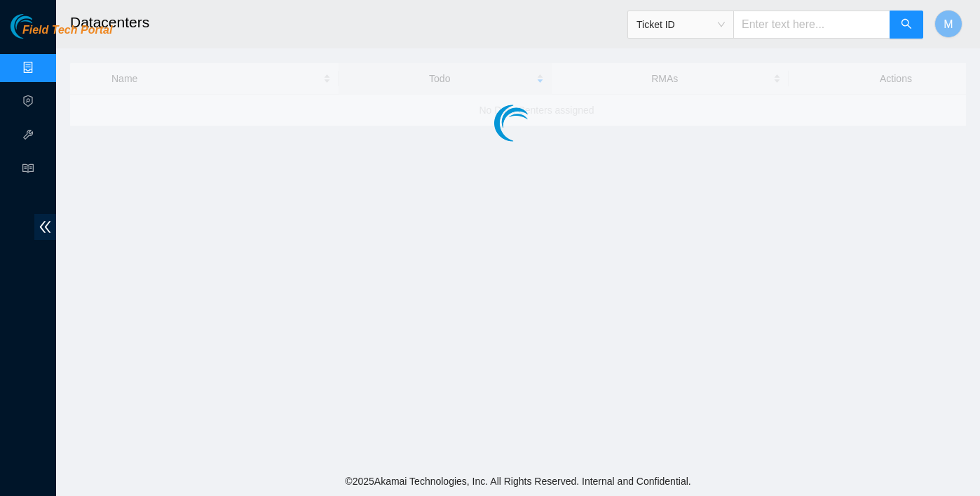  Describe the element at coordinates (812, 24) in the screenshot. I see `input: Enter text here...` at that location.